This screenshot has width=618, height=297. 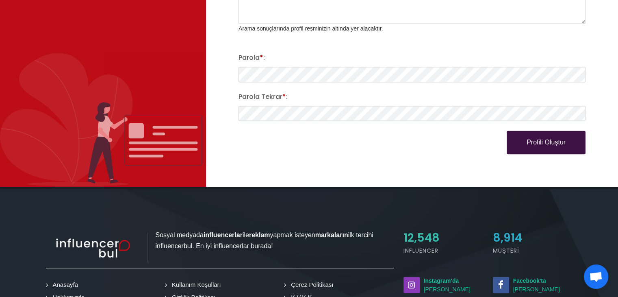 What do you see at coordinates (310, 284) in the screenshot?
I see `a: Çerez Politikası` at bounding box center [310, 284].